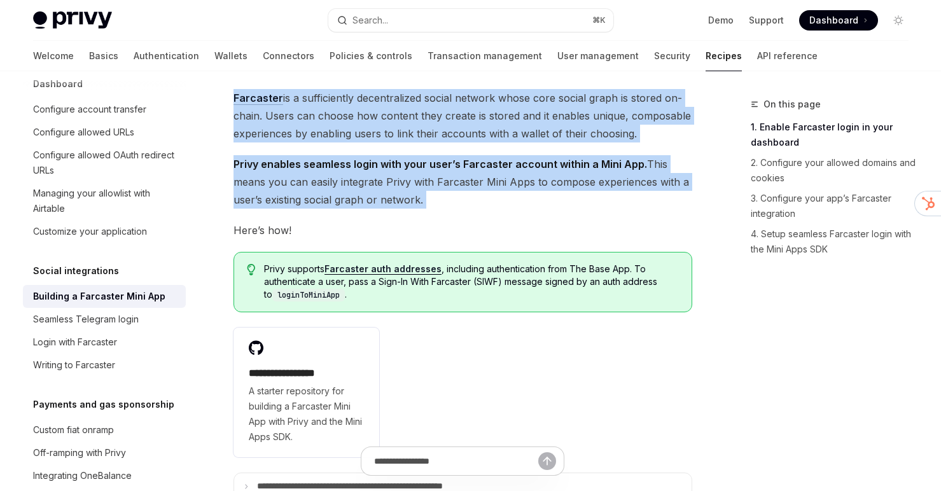 The height and width of the screenshot is (491, 941). Describe the element at coordinates (74, 365) in the screenshot. I see `div: Writing to Farcaster` at that location.